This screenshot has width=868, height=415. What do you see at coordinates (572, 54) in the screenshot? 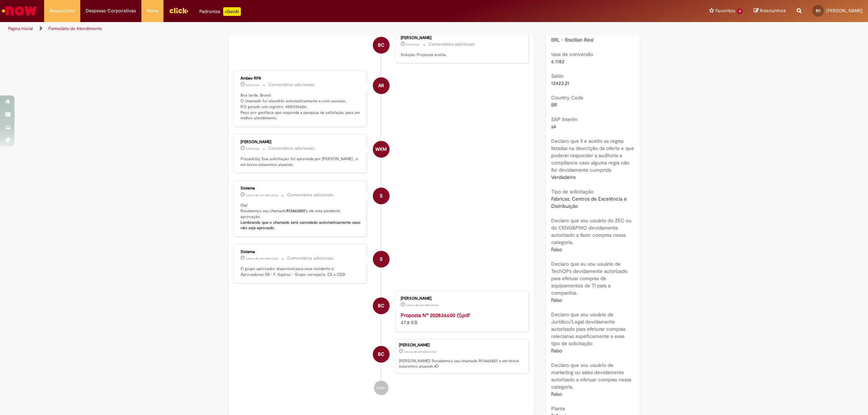
I see `b: taxa de conversão` at bounding box center [572, 54].